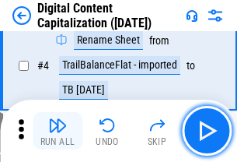  What do you see at coordinates (159, 40) in the screenshot?
I see `div: from` at bounding box center [159, 40].